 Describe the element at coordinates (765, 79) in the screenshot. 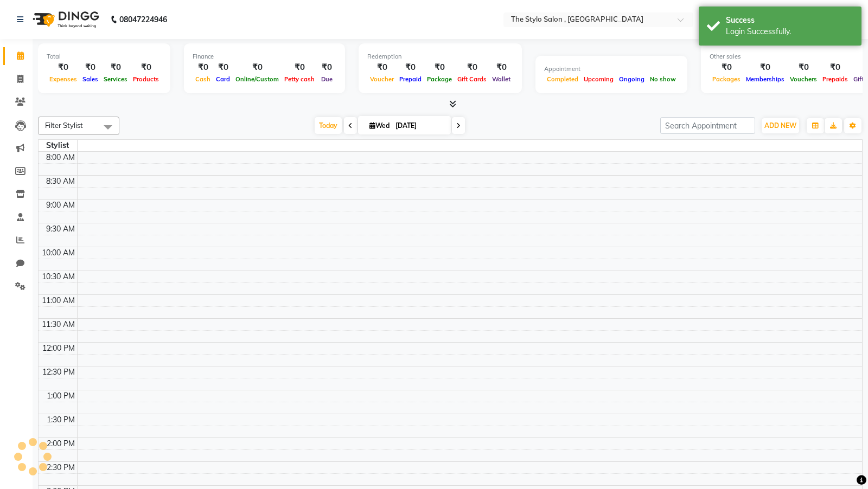

I see `span: Memberships` at that location.